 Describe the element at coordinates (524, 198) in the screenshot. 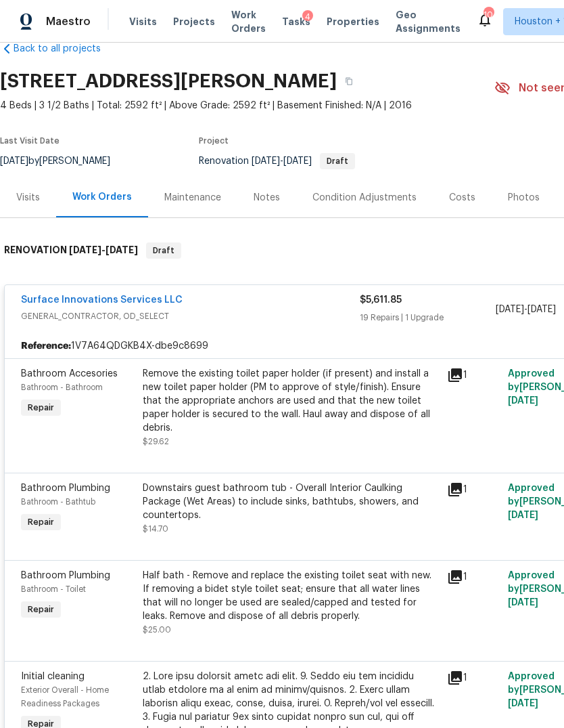

I see `div: Photos` at that location.